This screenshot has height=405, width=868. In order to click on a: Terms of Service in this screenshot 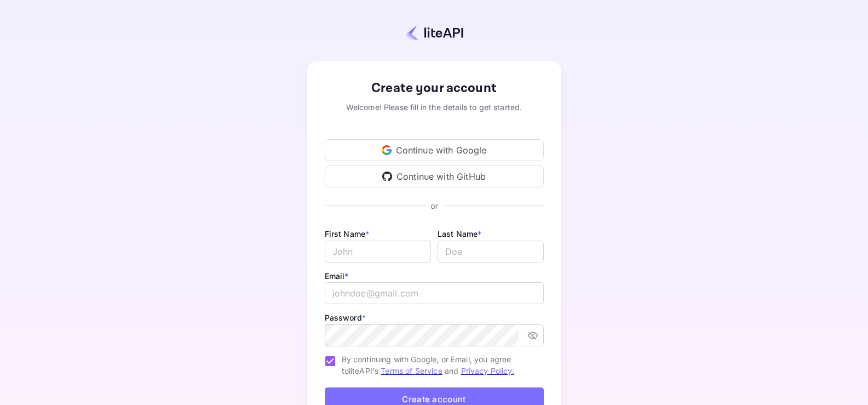, I will do `click(411, 370)`.